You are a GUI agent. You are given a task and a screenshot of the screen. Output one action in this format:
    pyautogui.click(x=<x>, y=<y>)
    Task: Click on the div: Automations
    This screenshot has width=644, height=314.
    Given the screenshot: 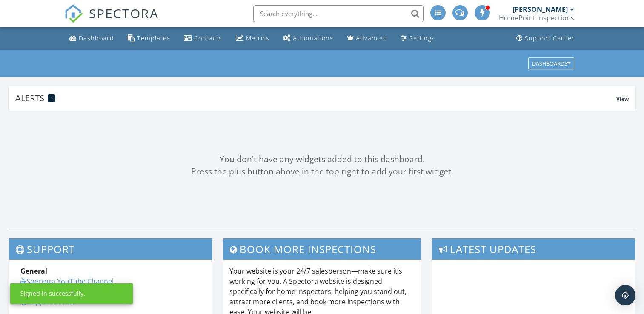 What is the action you would take?
    pyautogui.click(x=313, y=38)
    